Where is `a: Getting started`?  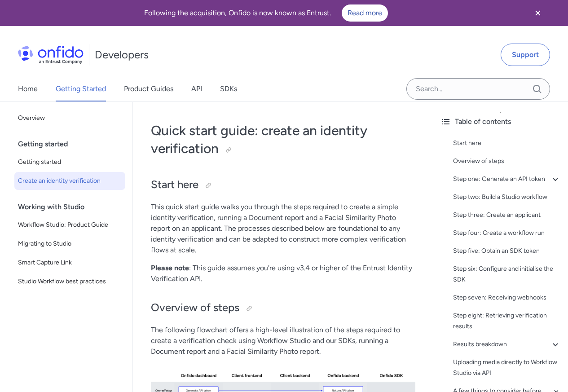
a: Getting started is located at coordinates (70, 162).